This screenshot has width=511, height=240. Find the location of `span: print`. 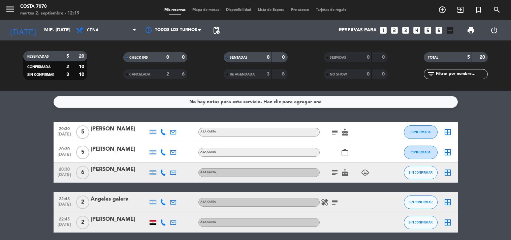

span: print is located at coordinates (471, 30).